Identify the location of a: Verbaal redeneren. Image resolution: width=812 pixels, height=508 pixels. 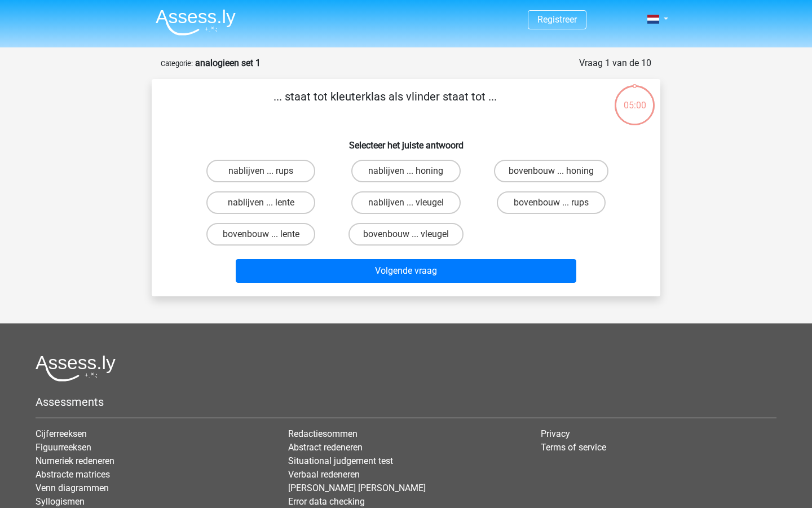
(324, 474).